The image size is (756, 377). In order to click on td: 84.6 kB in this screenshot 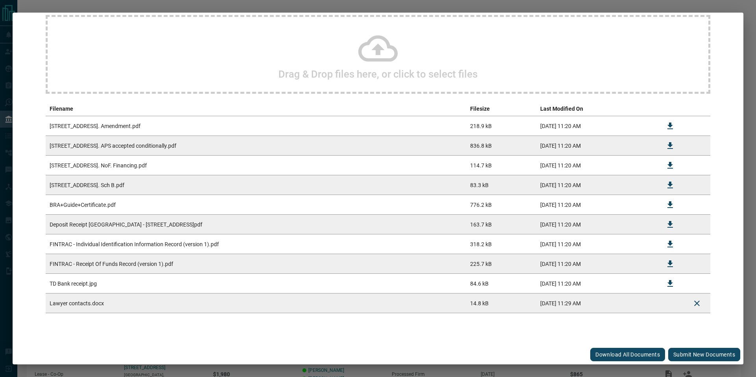, I will do `click(501, 284)`.